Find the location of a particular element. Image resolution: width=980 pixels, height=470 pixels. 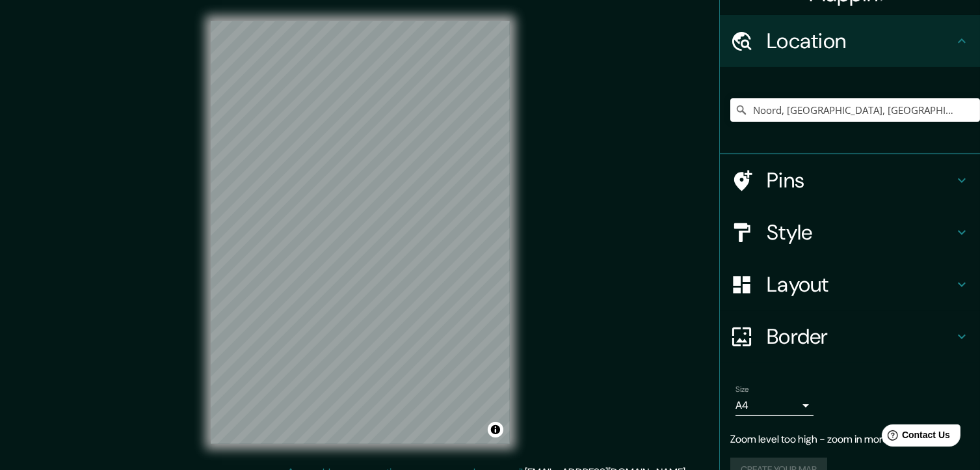

h4: Layout is located at coordinates (861, 284).